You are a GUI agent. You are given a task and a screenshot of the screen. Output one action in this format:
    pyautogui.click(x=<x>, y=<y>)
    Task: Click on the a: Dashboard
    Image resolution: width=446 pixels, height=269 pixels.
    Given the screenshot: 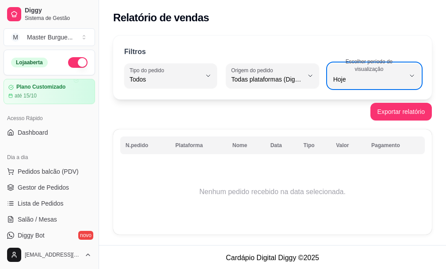 What is the action you would take?
    pyautogui.click(x=49, y=132)
    